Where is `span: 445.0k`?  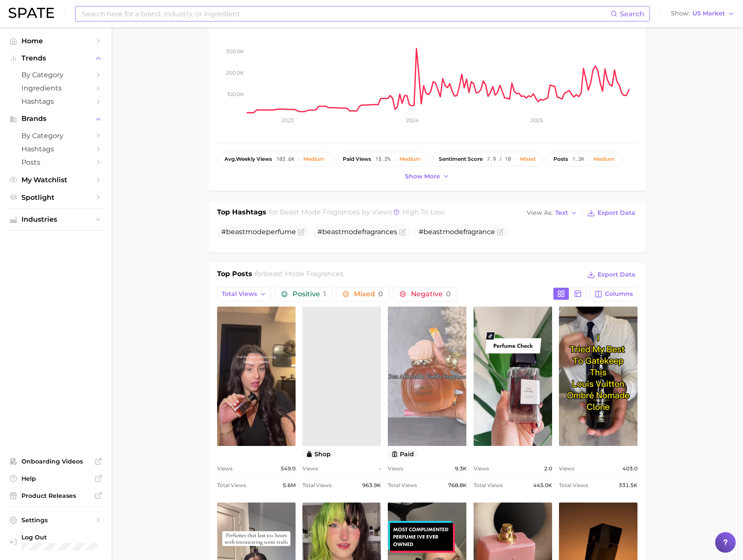
span: 445.0k is located at coordinates (543, 485).